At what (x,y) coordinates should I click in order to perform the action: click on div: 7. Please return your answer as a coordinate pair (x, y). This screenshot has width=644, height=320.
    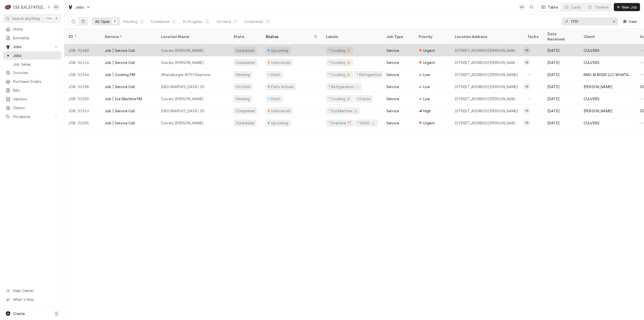
    Looking at the image, I should click on (114, 22).